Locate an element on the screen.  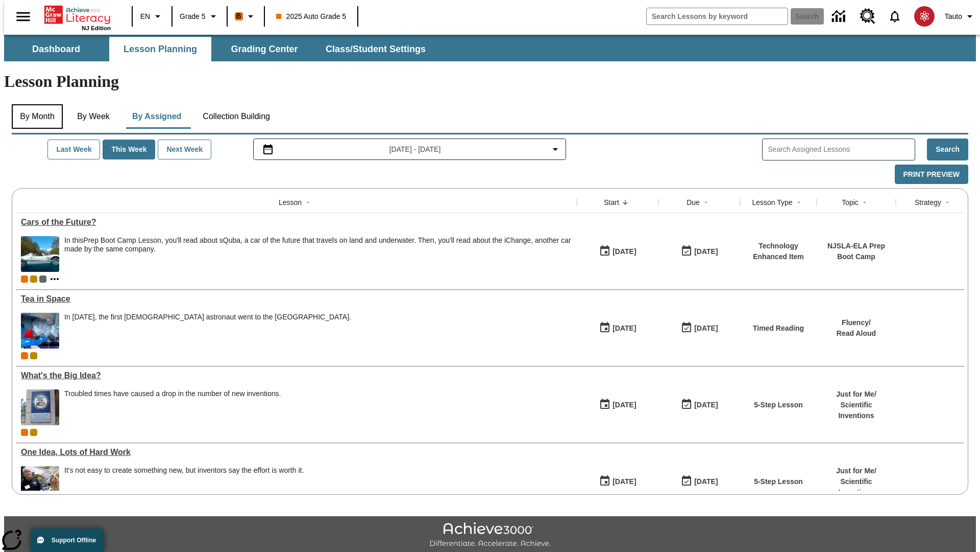
button: Lesson Planning is located at coordinates (161, 49).